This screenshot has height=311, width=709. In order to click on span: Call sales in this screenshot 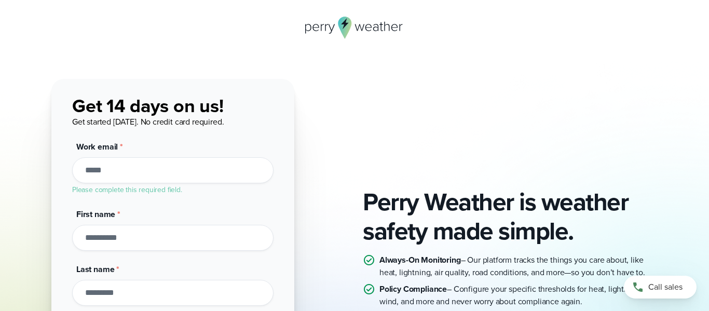, I will do `click(665, 287)`.